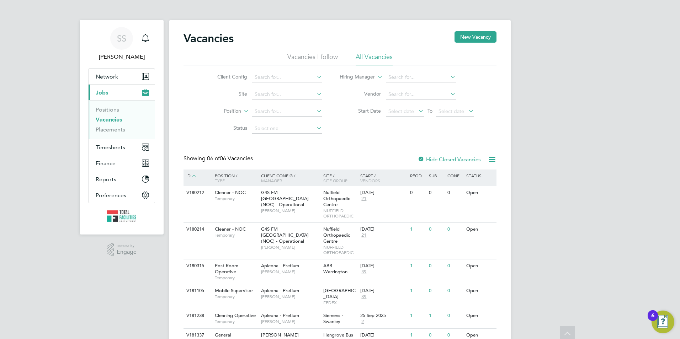  I want to click on span: 06 Vacancies, so click(230, 159).